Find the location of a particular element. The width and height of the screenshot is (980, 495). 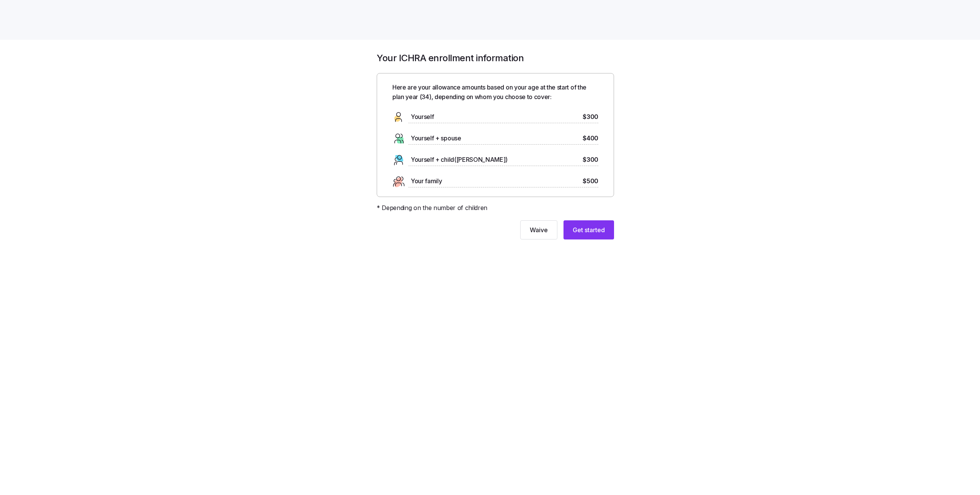

button: Get started is located at coordinates (589, 230).